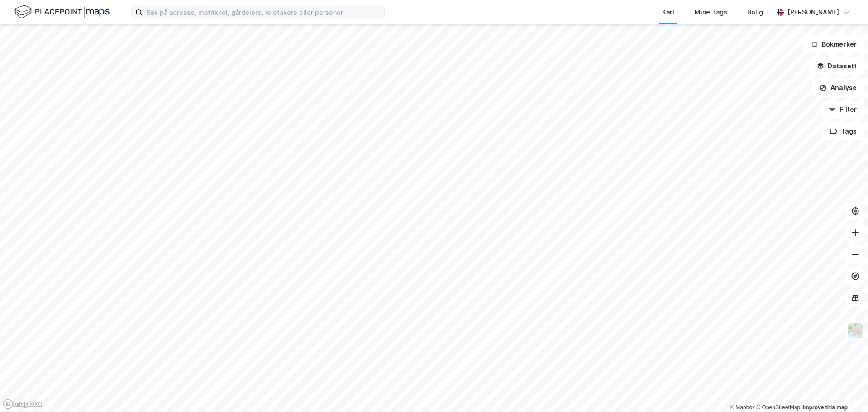  Describe the element at coordinates (711, 12) in the screenshot. I see `div: Mine Tags` at that location.